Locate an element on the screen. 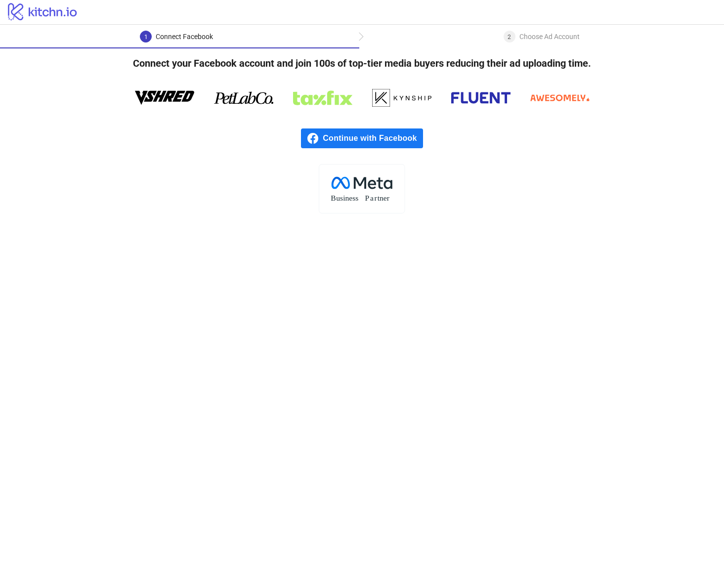 The image size is (724, 588). a: Continue with Facebook is located at coordinates (362, 138).